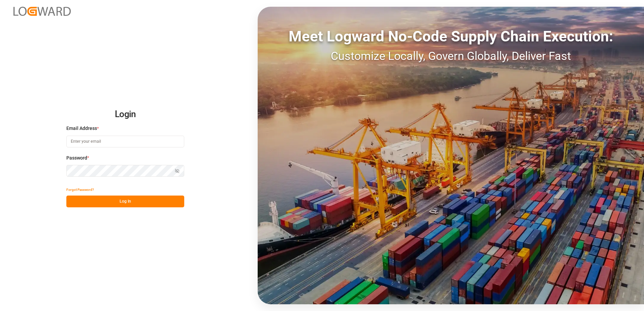  Describe the element at coordinates (125, 202) in the screenshot. I see `button: Log In` at that location.